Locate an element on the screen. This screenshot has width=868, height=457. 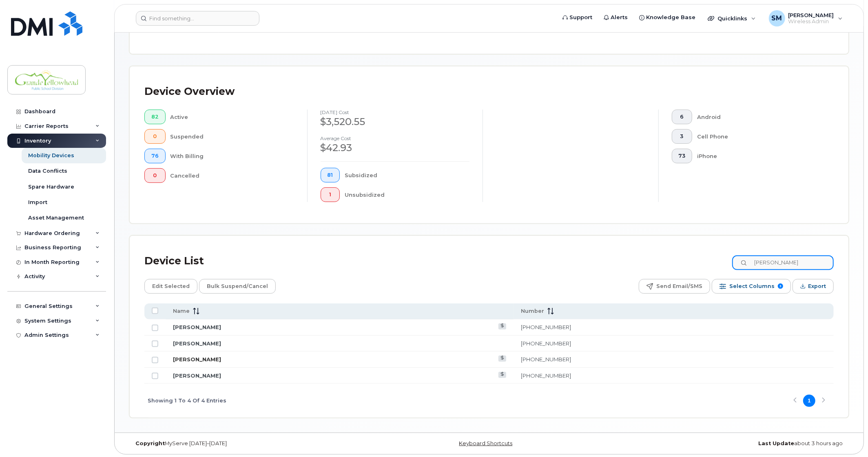
button: 82 is located at coordinates (155, 116).